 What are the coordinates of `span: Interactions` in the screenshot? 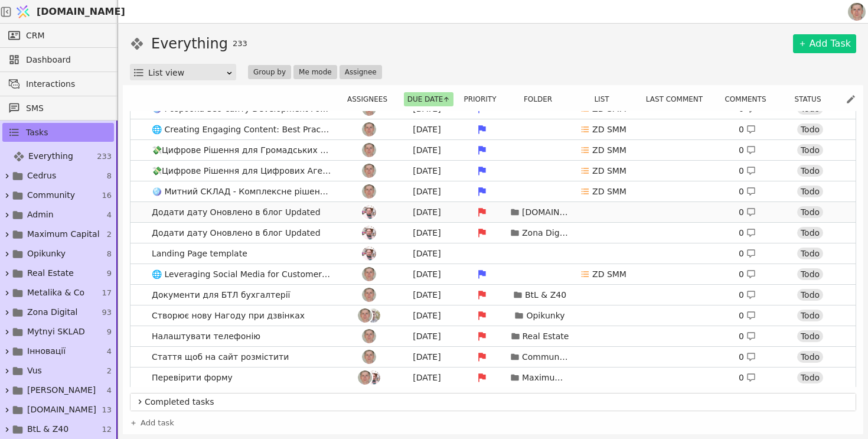 It's located at (66, 84).